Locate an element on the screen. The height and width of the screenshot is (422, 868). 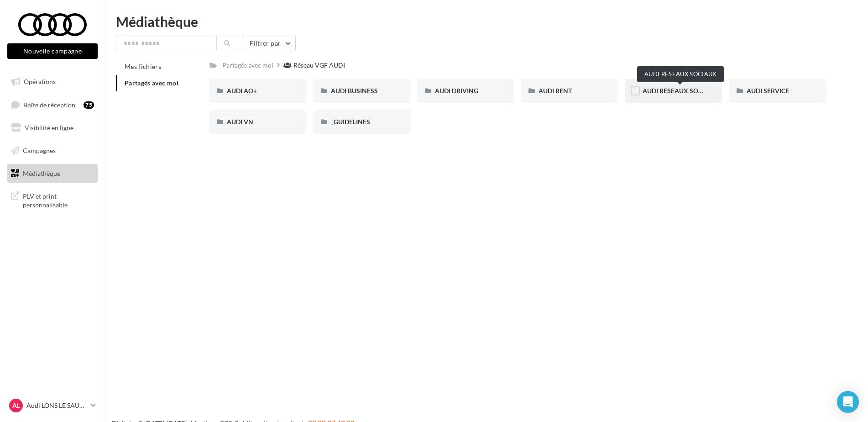
span: Mes fichiers is located at coordinates (143, 66).